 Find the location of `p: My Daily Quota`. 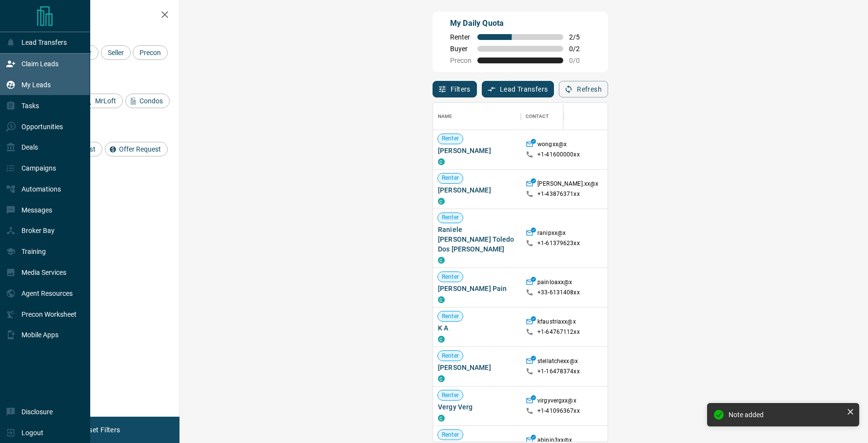

p: My Daily Quota is located at coordinates (521, 23).